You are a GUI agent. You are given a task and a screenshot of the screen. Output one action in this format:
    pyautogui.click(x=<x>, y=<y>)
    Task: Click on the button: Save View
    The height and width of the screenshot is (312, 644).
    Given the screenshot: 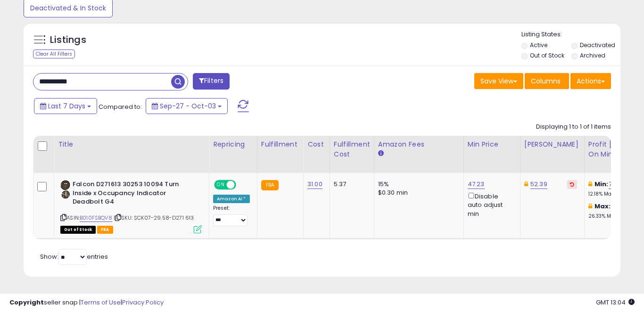 What is the action you would take?
    pyautogui.click(x=499, y=81)
    